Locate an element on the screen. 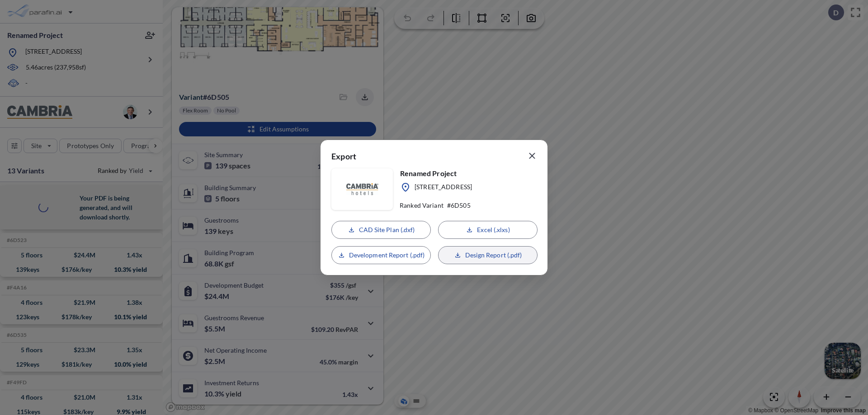 The width and height of the screenshot is (868, 415). p: Export is located at coordinates (344, 158).